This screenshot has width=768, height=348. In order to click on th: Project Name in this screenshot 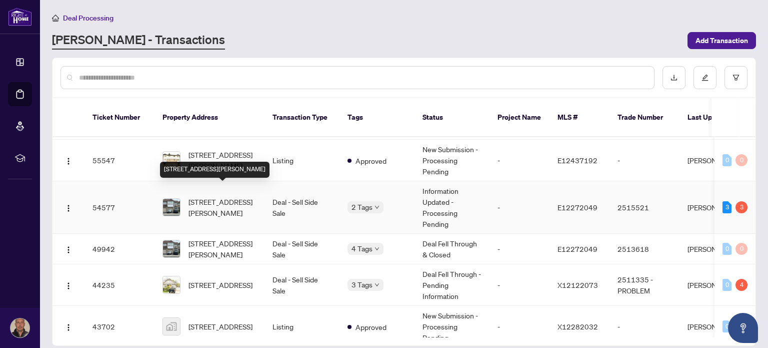, I will do `click(520, 118)`.